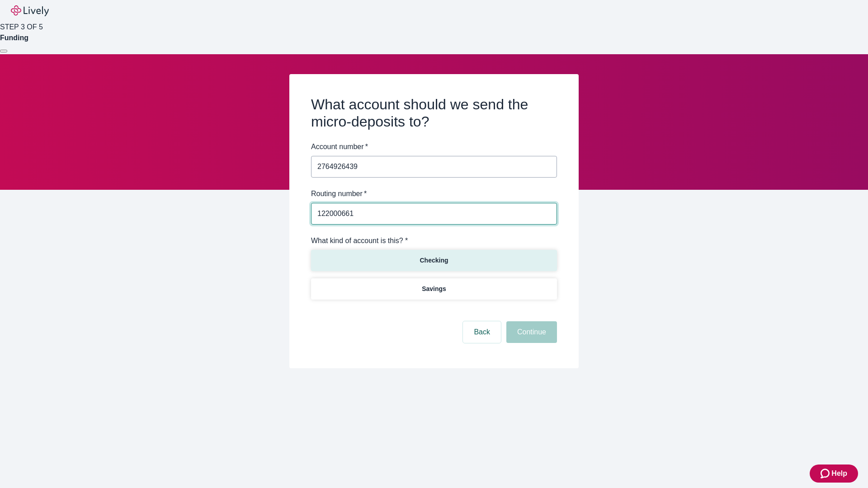  I want to click on h2: What account should we send the micro-deposits to?, so click(434, 113).